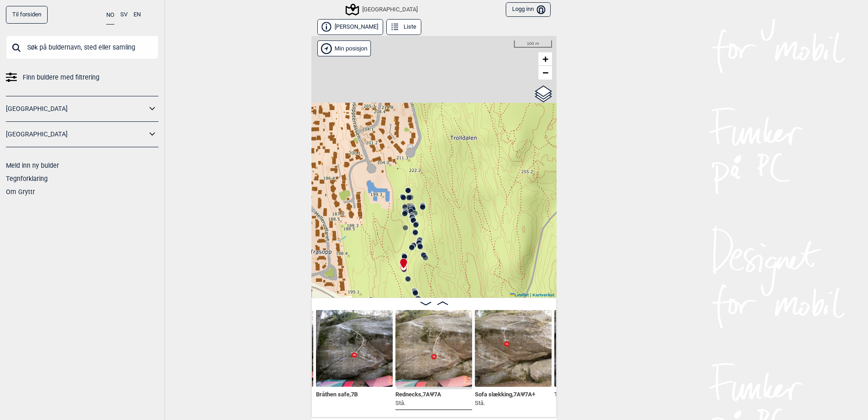  What do you see at coordinates (21, 191) in the screenshot?
I see `a: Om Gryttr` at bounding box center [21, 191].